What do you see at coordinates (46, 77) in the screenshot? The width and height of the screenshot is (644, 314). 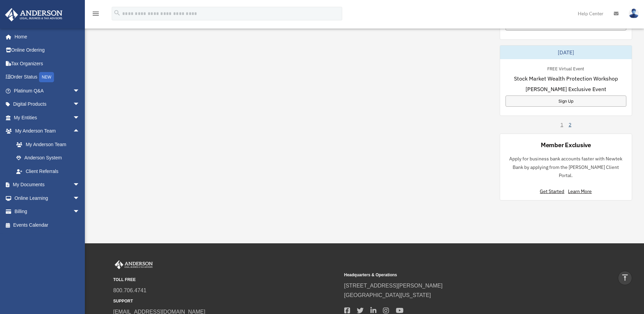 I see `div: NEW` at bounding box center [46, 77].